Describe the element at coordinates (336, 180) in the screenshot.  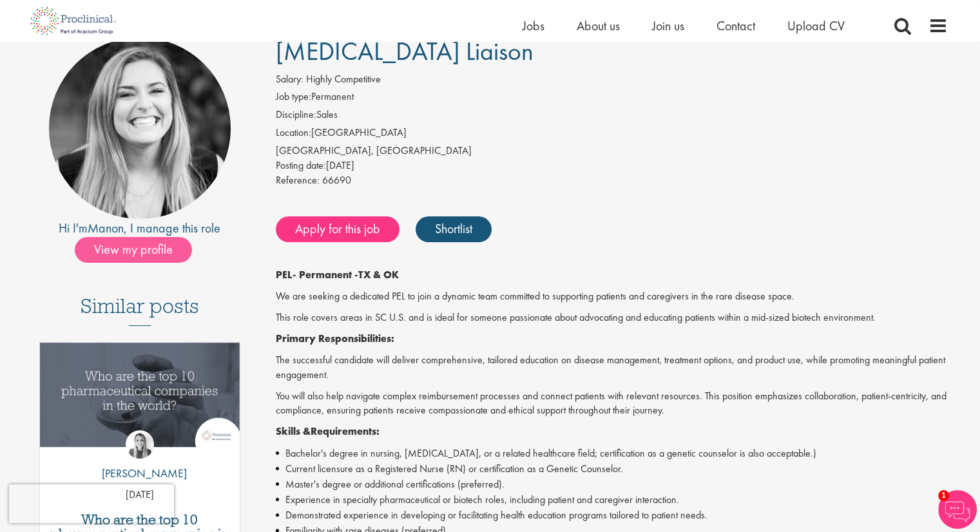
I see `span: 66690` at that location.